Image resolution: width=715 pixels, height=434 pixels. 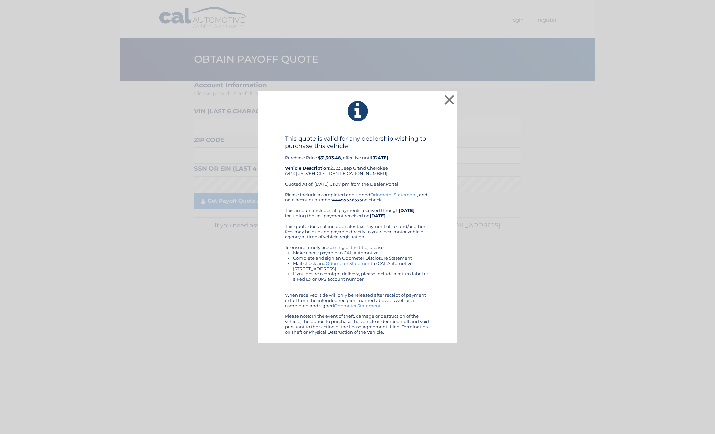 I want to click on h4: This quote is valid for any dealership wishing to purchase this vehicle, so click(x=358, y=142).